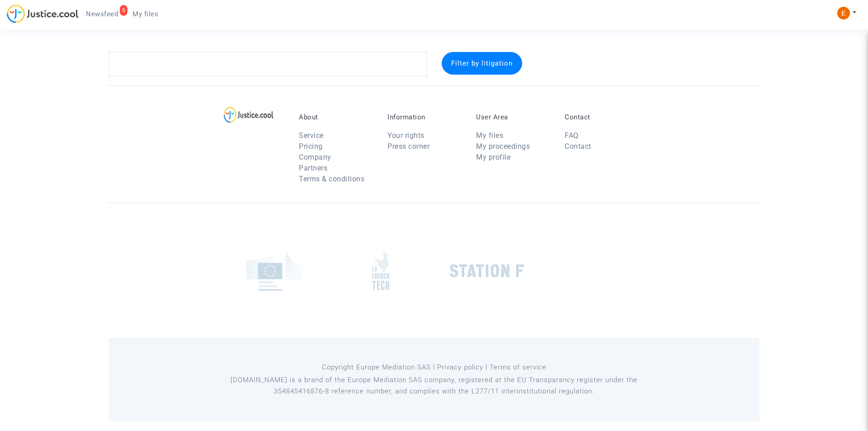 This screenshot has height=431, width=868. I want to click on span: Filter by litigation, so click(482, 63).